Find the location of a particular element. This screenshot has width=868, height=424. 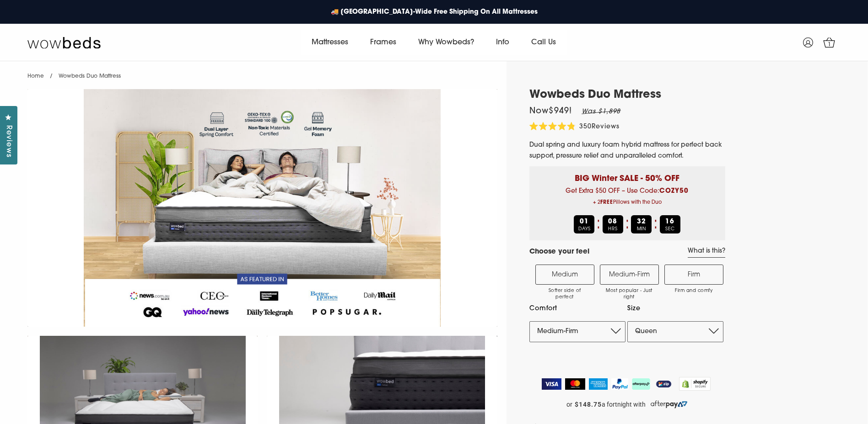

a: Frames is located at coordinates (383, 42).